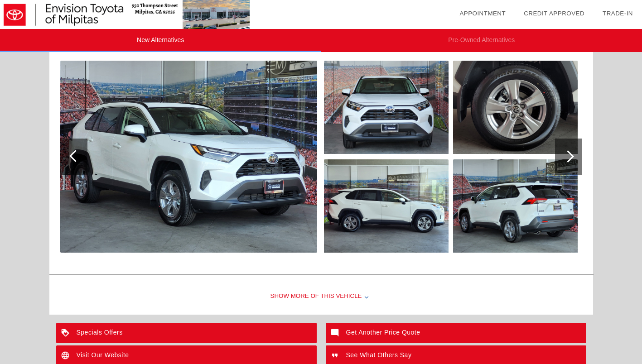  I want to click on div: Get Another Price Quote, so click(456, 333).